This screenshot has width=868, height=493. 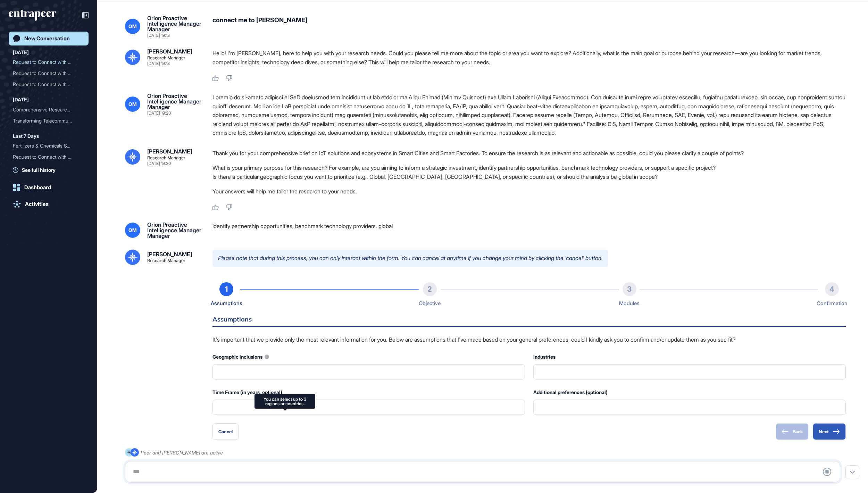 I want to click on div: Comprehensive Research Re..., so click(x=46, y=110).